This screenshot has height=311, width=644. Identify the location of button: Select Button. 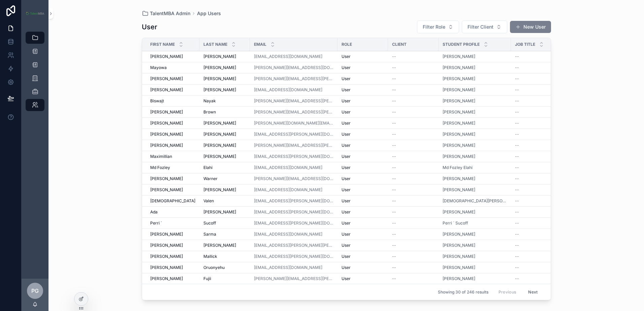
(438, 27).